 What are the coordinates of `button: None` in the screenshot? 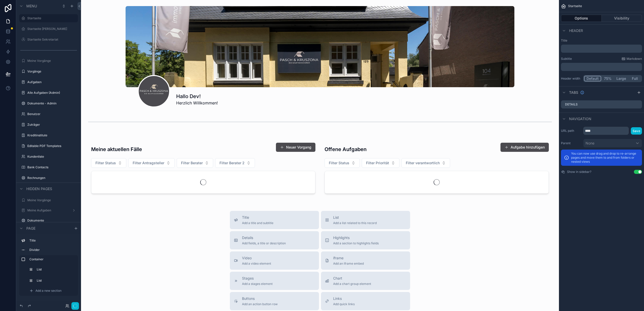 It's located at (613, 143).